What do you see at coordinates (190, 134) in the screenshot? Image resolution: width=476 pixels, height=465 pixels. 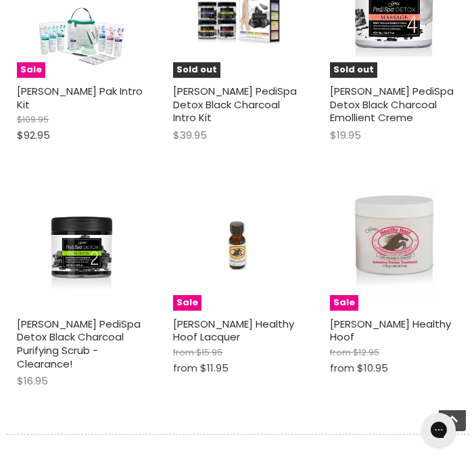 I see `span: $39.95` at bounding box center [190, 134].